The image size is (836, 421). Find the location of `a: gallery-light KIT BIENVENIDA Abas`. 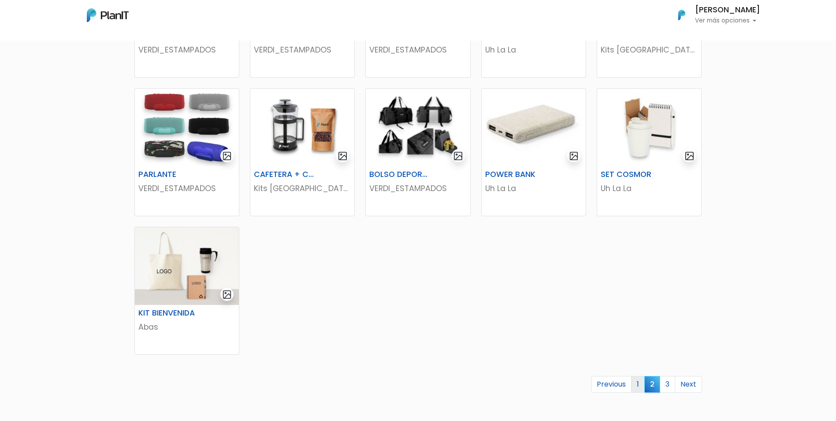

a: gallery-light KIT BIENVENIDA Abas is located at coordinates (187, 291).